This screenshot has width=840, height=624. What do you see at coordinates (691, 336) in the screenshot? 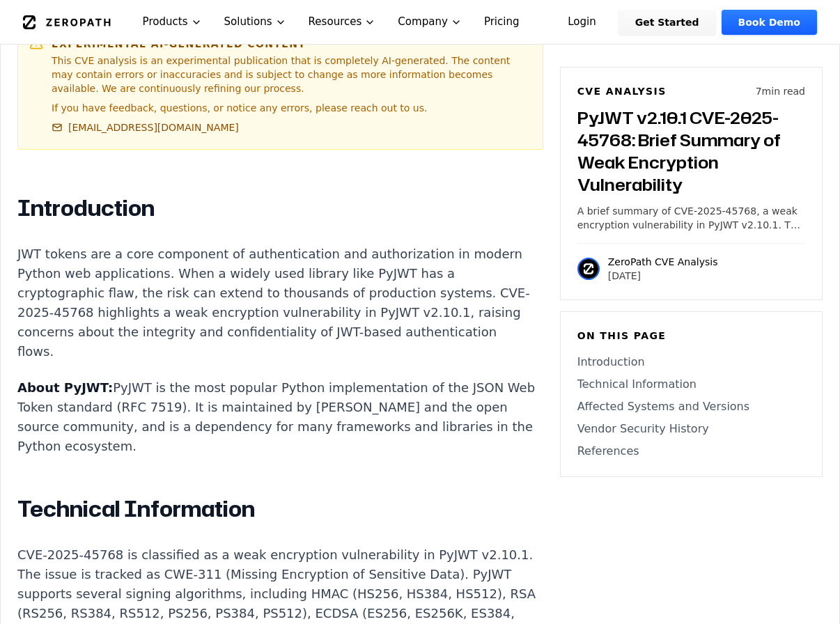
I see `h6: On this page` at bounding box center [691, 336].